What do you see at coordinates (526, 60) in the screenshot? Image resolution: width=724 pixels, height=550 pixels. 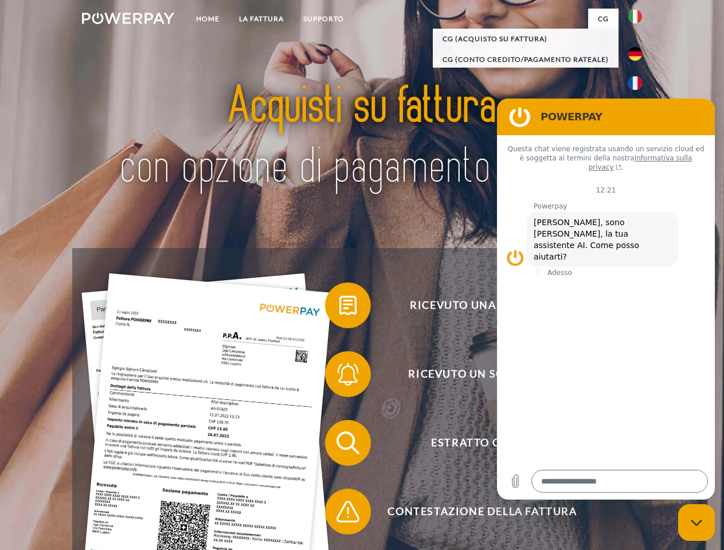 I see `a: CG (Conto Credito/Pagamento rateale)` at bounding box center [526, 60].